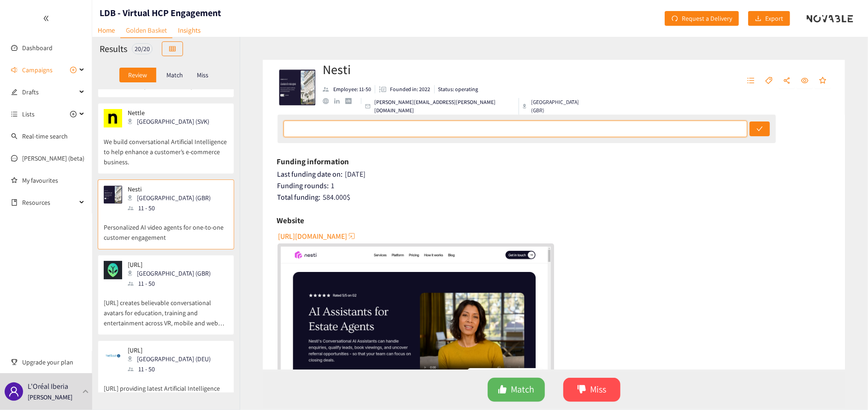  Describe the element at coordinates (50, 203) in the screenshot. I see `span: Resources` at that location.